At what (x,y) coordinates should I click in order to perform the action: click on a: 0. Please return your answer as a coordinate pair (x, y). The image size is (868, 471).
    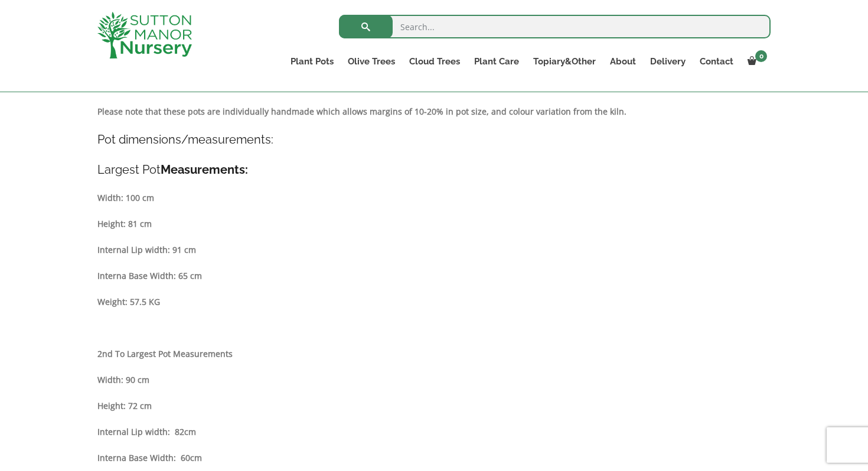
    Looking at the image, I should click on (755, 62).